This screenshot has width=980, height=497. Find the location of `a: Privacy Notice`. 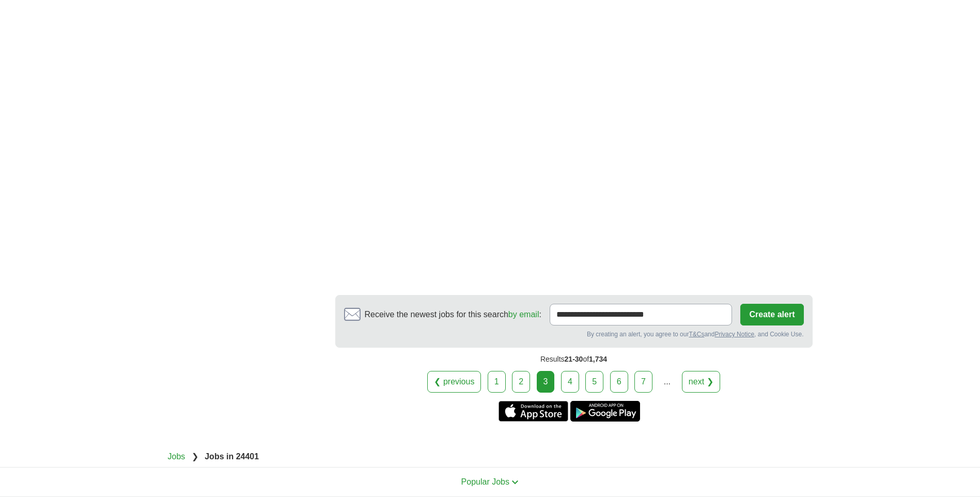

a: Privacy Notice is located at coordinates (734, 334).